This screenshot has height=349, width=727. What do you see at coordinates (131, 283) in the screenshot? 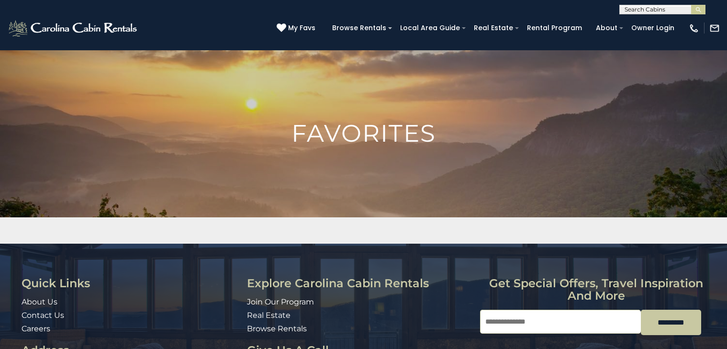
I see `h3: Quick Links` at bounding box center [131, 283].